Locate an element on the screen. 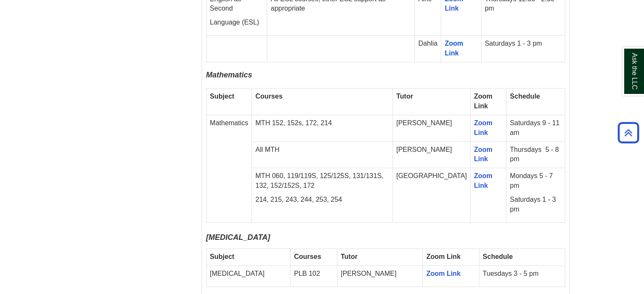 The height and width of the screenshot is (294, 644). a: Back to Top is located at coordinates (628, 132).